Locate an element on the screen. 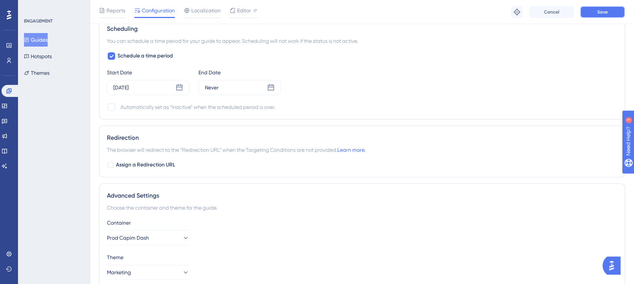 Image resolution: width=634 pixels, height=284 pixels. span: Assign a Redirection URL is located at coordinates (146, 165).